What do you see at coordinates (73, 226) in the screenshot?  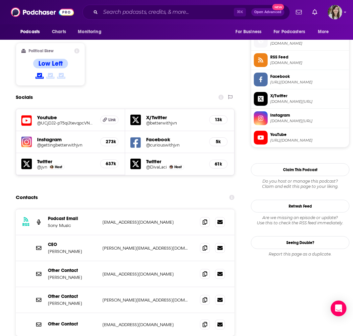 I see `p: Sony Music` at bounding box center [73, 226].